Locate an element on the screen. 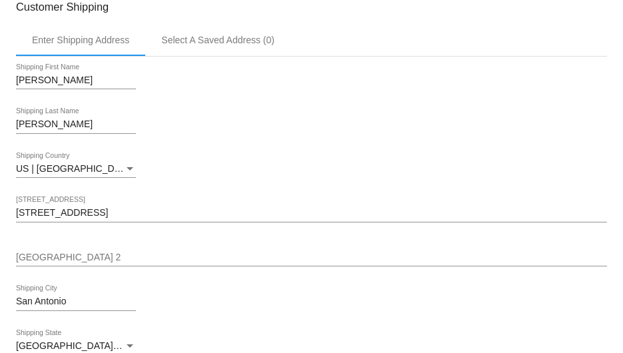  input: Shipping First Name is located at coordinates (76, 81).